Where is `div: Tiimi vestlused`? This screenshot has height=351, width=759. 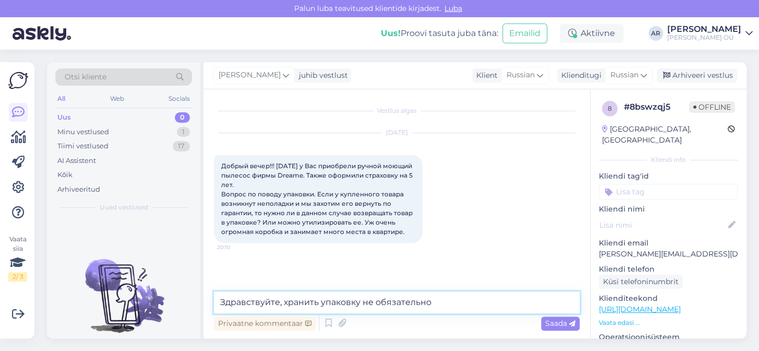
div: Tiimi vestlused is located at coordinates (83, 146).